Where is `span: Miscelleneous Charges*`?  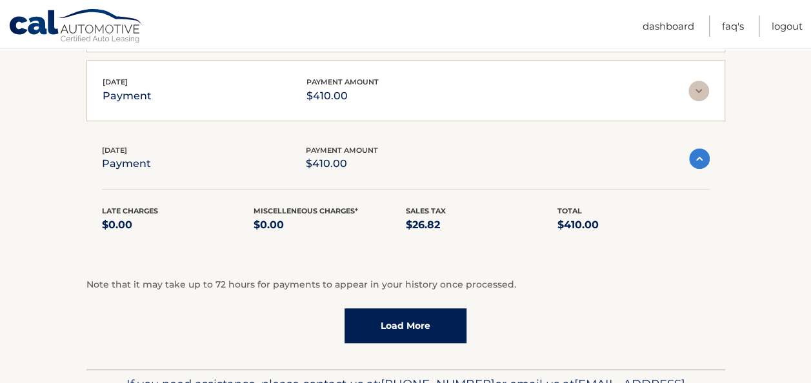
span: Miscelleneous Charges* is located at coordinates (306, 211).